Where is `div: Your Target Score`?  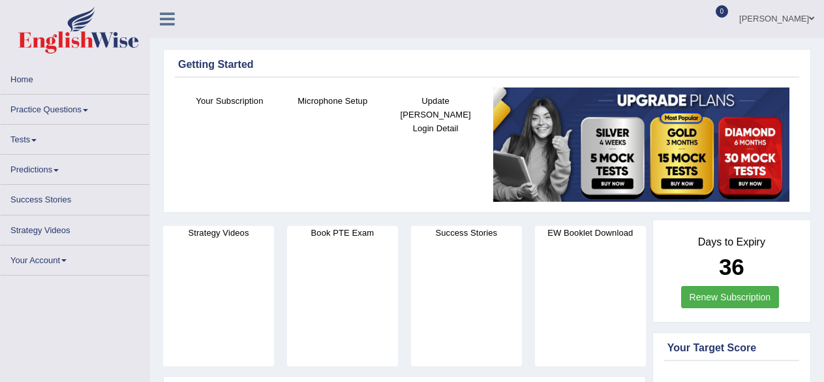 div: Your Target Score is located at coordinates (731, 348).